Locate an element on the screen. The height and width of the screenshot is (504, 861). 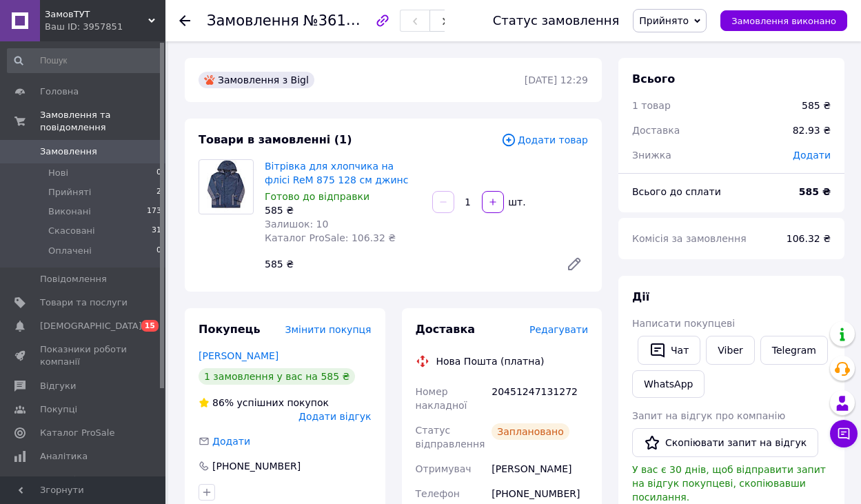
span: Отримувач is located at coordinates (443, 468).